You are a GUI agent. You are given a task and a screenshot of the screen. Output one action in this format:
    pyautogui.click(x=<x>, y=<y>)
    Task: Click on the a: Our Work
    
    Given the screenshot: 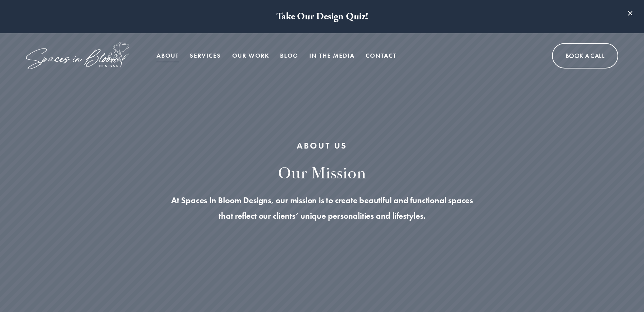 What is the action you would take?
    pyautogui.click(x=251, y=56)
    